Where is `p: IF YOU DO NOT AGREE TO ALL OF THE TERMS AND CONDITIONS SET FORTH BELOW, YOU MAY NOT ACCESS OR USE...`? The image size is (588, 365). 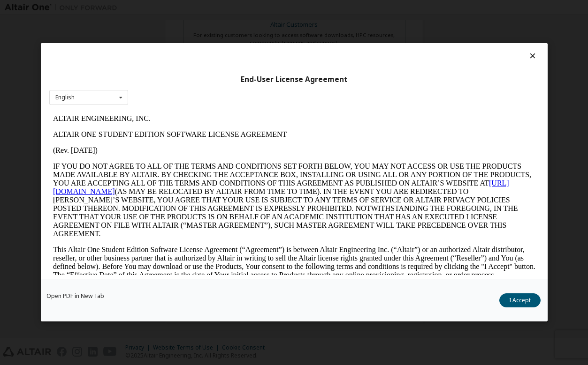
p: IF YOU DO NOT AGREE TO ALL OF THE TERMS AND CONDITIONS SET FORTH BELOW, YOU MAY NOT ACCESS OR USE... is located at coordinates (244, 89).